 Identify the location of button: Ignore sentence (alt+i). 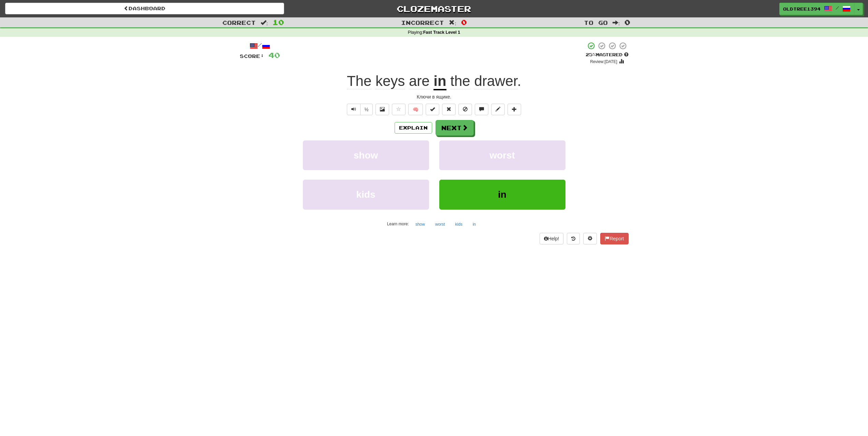
(465, 109).